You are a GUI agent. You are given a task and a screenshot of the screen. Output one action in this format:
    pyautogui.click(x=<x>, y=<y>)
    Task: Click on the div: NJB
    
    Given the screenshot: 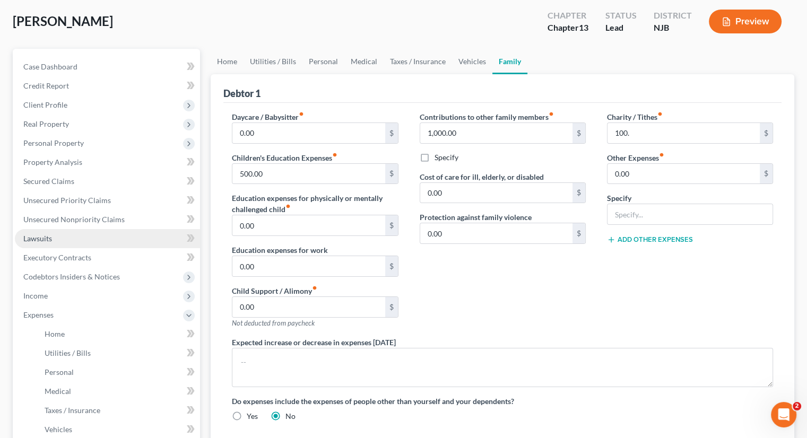 What is the action you would take?
    pyautogui.click(x=673, y=28)
    